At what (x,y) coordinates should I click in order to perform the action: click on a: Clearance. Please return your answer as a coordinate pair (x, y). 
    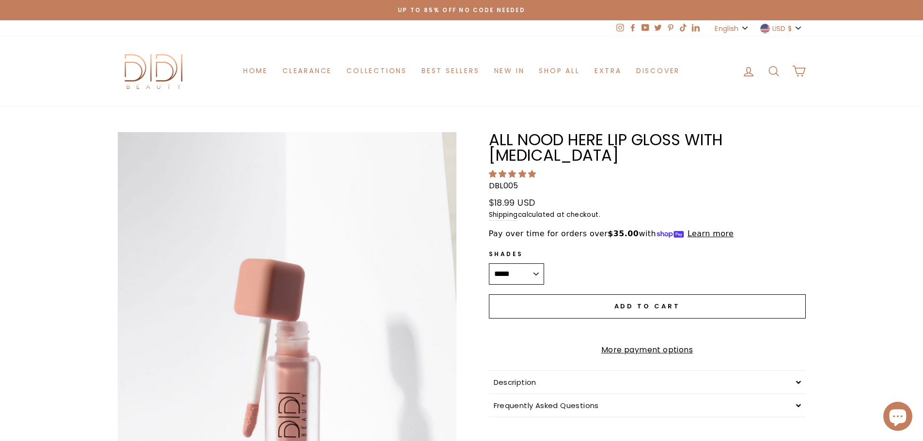
    Looking at the image, I should click on (307, 71).